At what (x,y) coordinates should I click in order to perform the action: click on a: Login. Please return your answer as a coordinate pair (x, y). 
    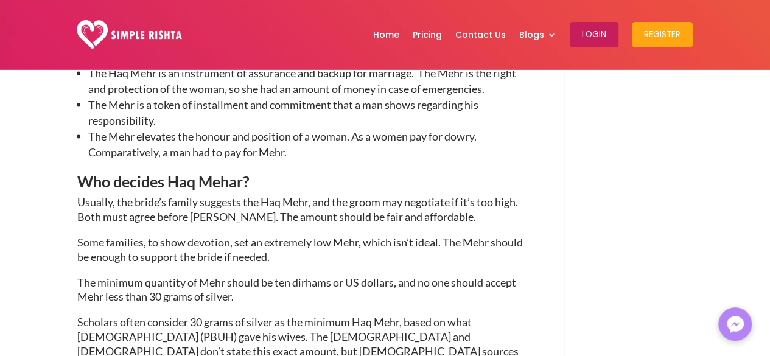
    Looking at the image, I should click on (594, 35).